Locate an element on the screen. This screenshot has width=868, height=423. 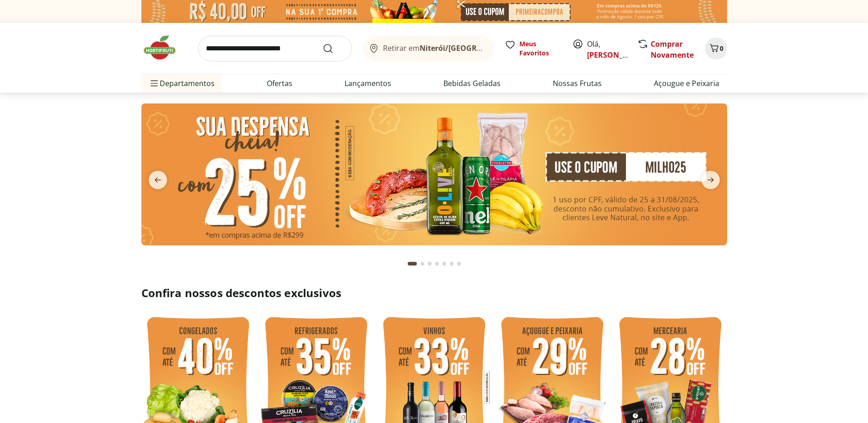
a: Bebidas Geladas is located at coordinates (472, 84).